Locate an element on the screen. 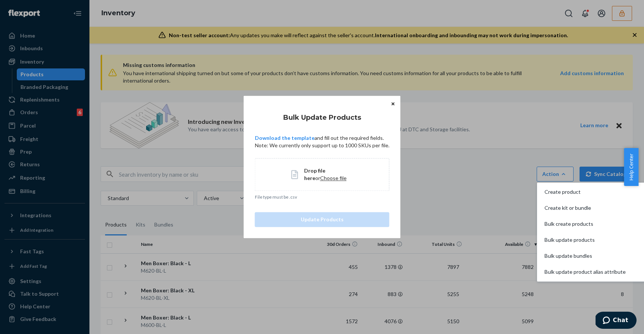 The height and width of the screenshot is (334, 644). span: Drop file here is located at coordinates (315, 174).